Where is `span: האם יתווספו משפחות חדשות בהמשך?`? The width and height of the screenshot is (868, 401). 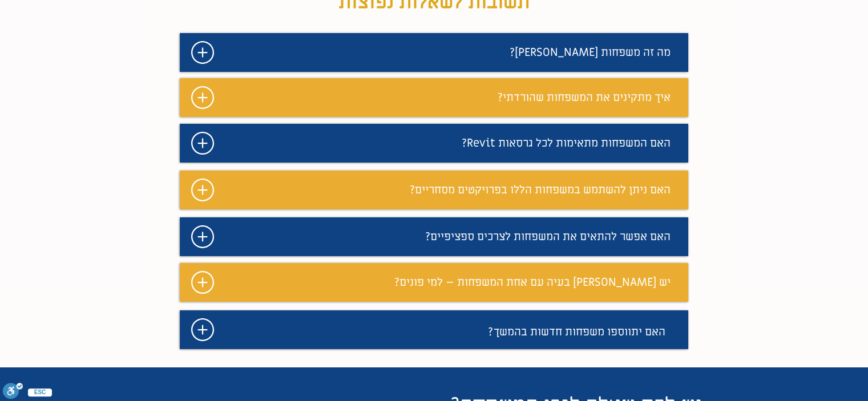
span: האם יתווספו משפחות חדשות בהמשך? is located at coordinates (576, 332).